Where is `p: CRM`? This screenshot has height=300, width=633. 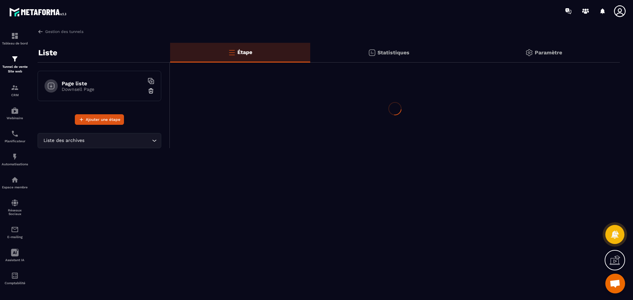
p: CRM is located at coordinates (15, 95).